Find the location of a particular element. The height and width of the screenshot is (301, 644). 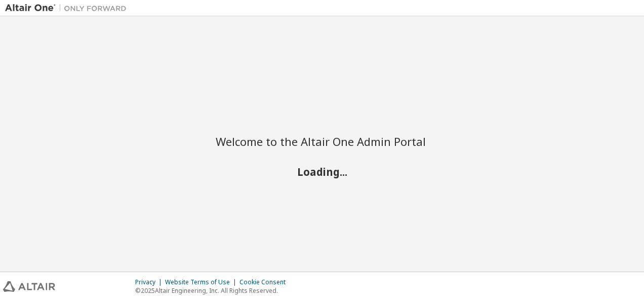

img: altair_logo.svg is located at coordinates (29, 286).